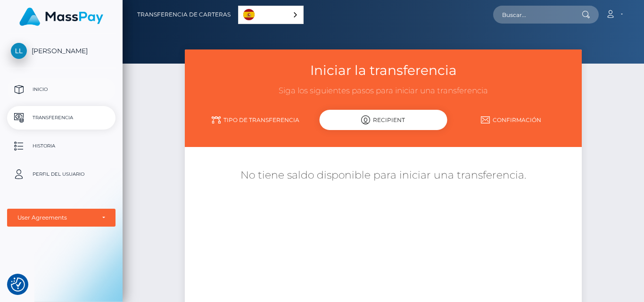  Describe the element at coordinates (271, 15) in the screenshot. I see `aside: Language selected: Español` at that location.